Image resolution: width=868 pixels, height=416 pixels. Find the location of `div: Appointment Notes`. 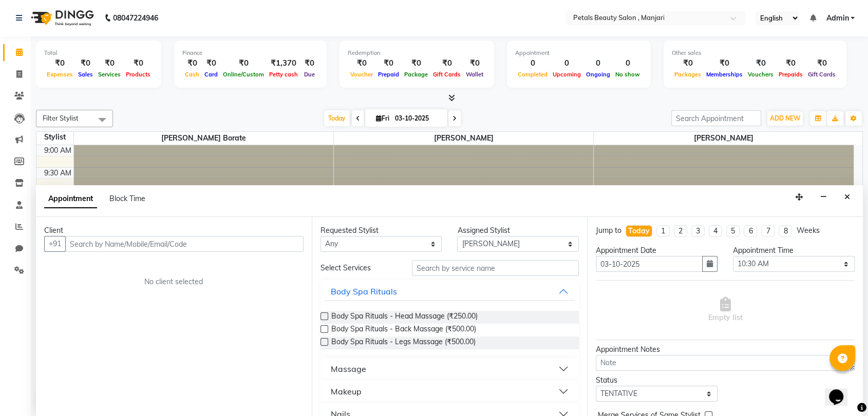

div: Appointment Notes is located at coordinates (725, 349).